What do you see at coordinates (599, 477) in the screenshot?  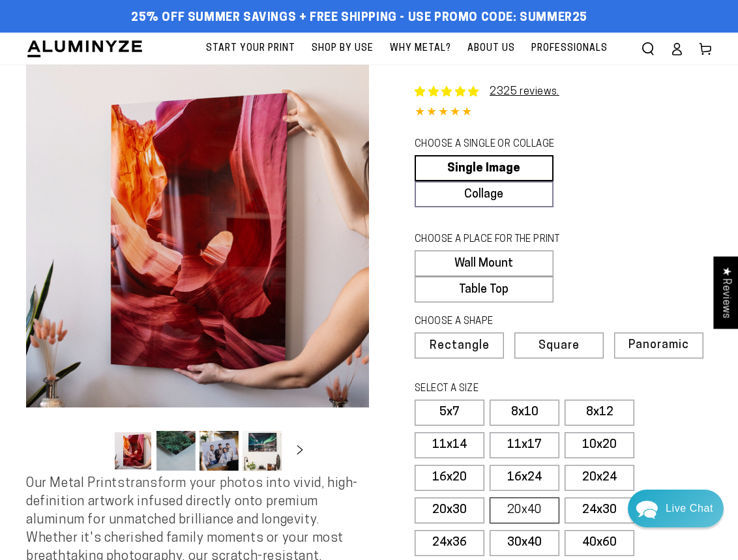 I see `label: 20x24` at bounding box center [599, 477].